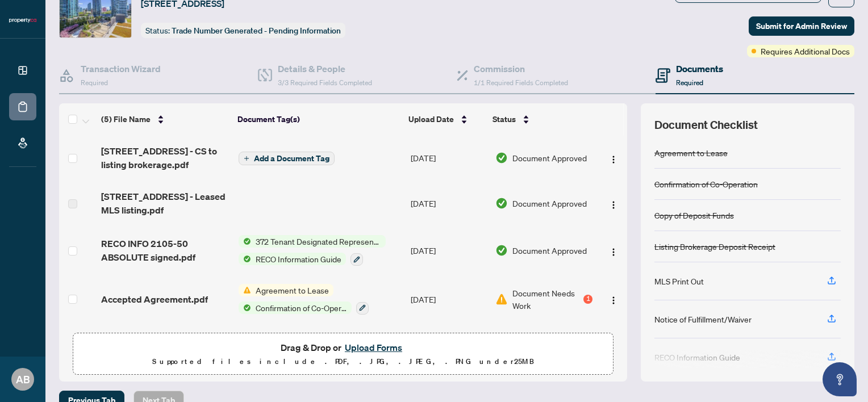 The image size is (868, 402). I want to click on div: MLS Print Out, so click(679, 281).